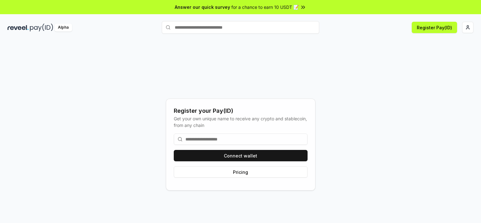  Describe the element at coordinates (202, 7) in the screenshot. I see `span: Answer our quick survey` at that location.